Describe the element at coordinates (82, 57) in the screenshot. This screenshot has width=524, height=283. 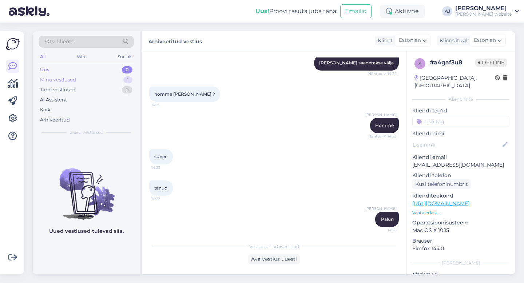
I see `div: Web` at that location.